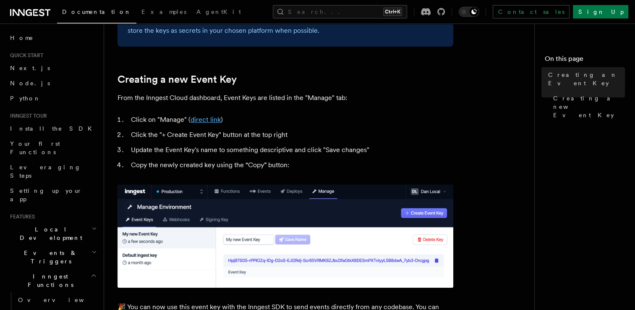 Image resolution: width=635 pixels, height=310 pixels. What do you see at coordinates (52, 98) in the screenshot?
I see `a: Python` at bounding box center [52, 98].